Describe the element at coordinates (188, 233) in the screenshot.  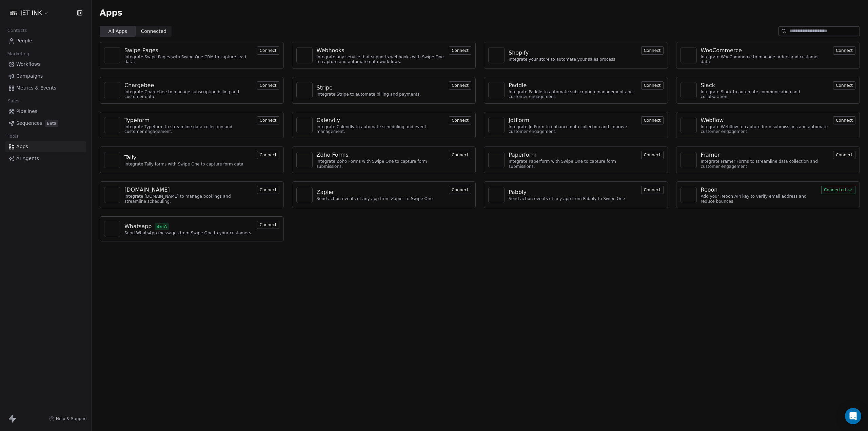
I see `div: Send WhatsApp messages from Swipe One to your customers` at that location.